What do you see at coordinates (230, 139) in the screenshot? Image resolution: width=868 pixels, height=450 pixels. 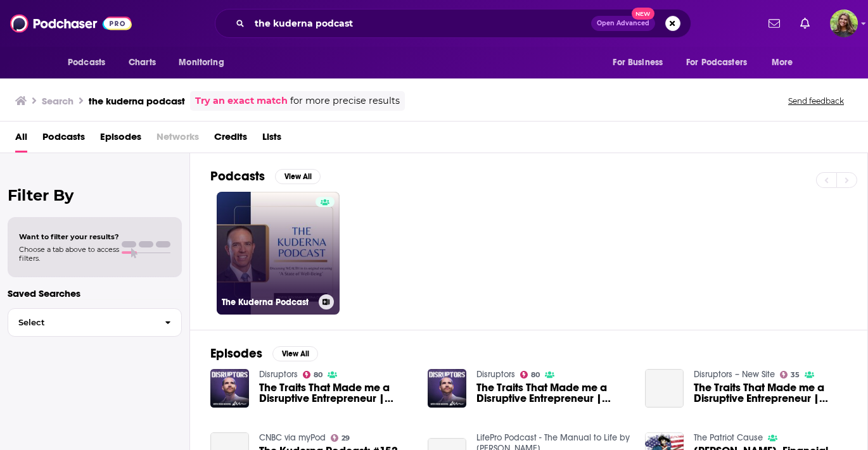 I see `span: Credits` at bounding box center [230, 139].